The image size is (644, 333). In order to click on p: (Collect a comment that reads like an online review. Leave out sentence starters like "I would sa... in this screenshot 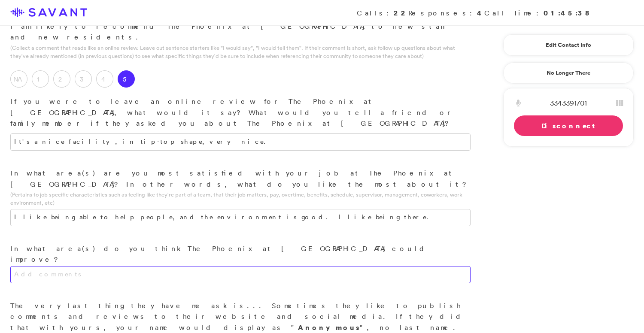, I will do `click(240, 52)`.